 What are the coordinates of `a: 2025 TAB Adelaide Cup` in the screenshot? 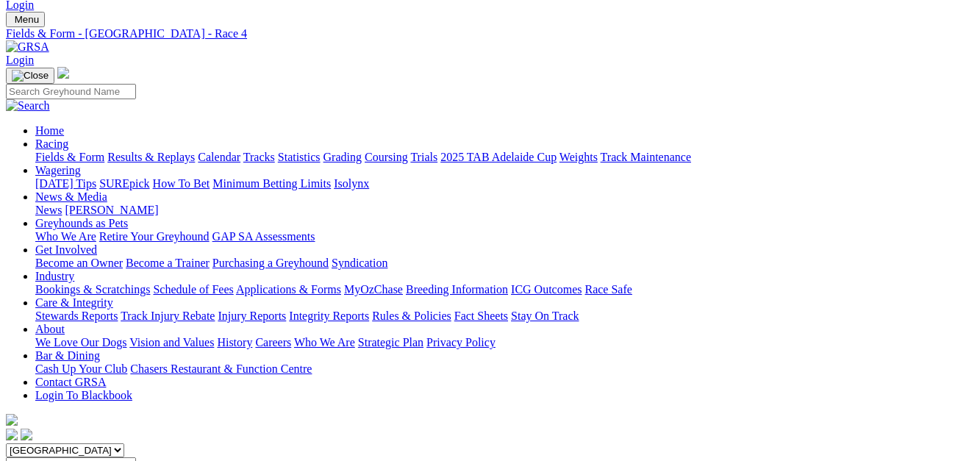 It's located at (499, 156).